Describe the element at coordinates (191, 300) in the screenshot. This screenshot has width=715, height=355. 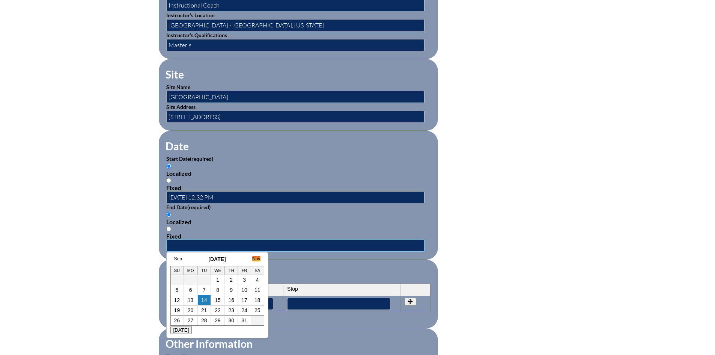
I see `a: 13` at that location.